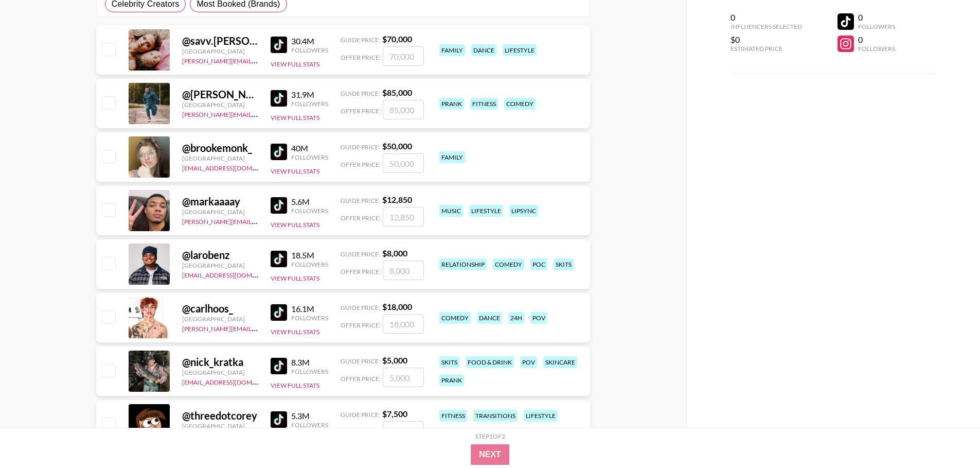  I want to click on div: @ carlhoos_, so click(220, 309).